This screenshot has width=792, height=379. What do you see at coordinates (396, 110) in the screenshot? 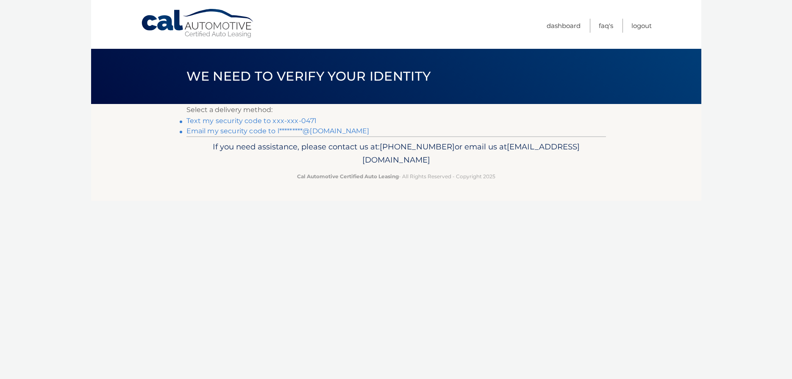
I see `p: Select a delivery method:` at bounding box center [396, 110].